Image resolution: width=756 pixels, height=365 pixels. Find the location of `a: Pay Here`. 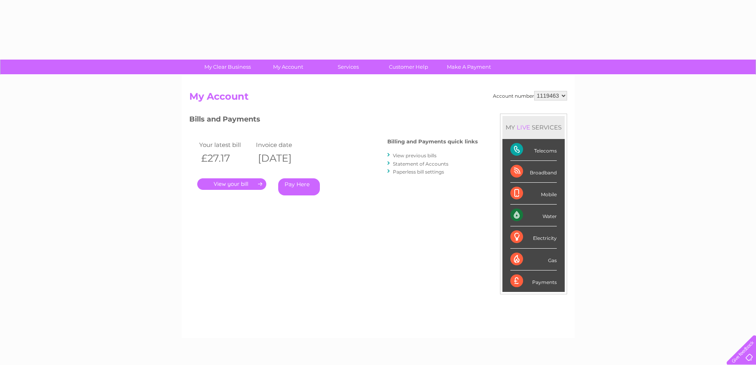

a: Pay Here is located at coordinates (299, 187).